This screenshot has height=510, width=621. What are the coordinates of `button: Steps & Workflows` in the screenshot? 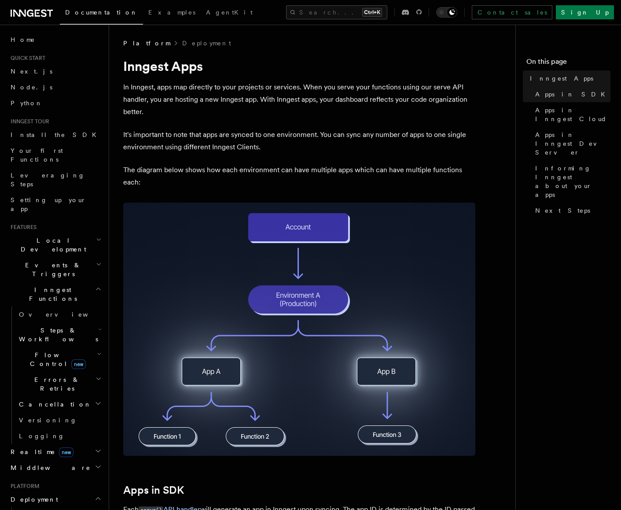 It's located at (59, 335).